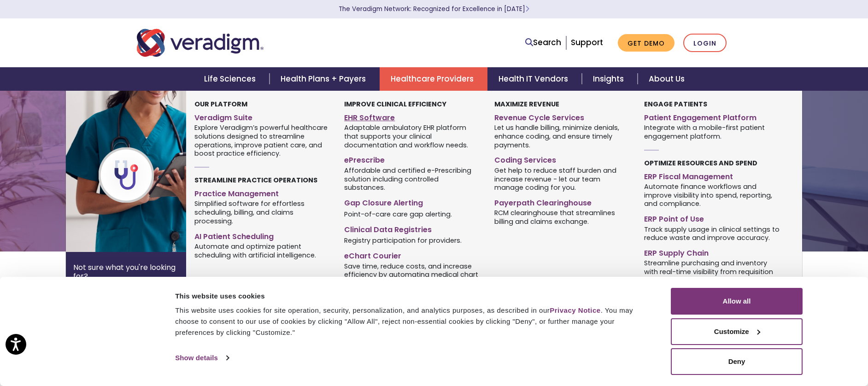 The height and width of the screenshot is (386, 868). I want to click on a: Show details, so click(202, 358).